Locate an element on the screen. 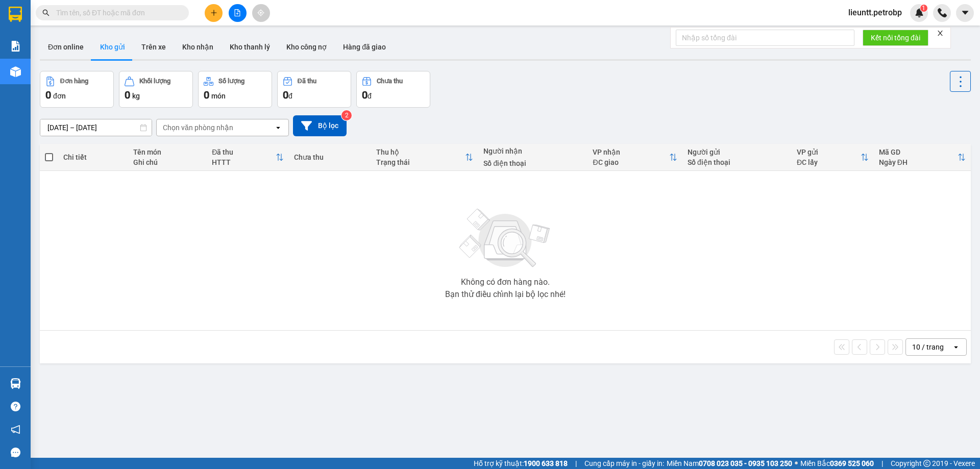  span: Kết nối tổng đài is located at coordinates (895, 38).